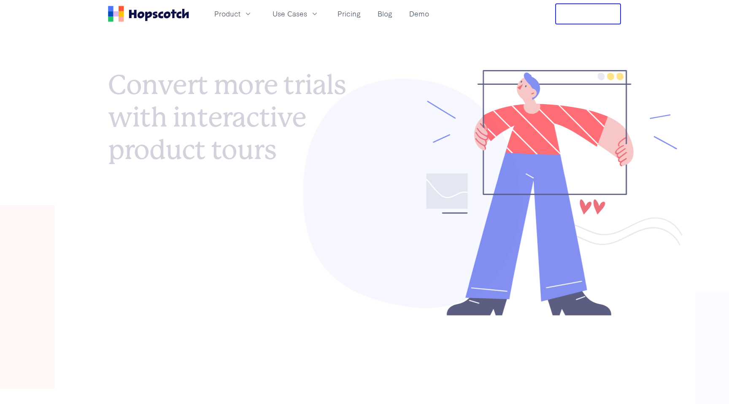 The image size is (729, 404). I want to click on button: Free Trial, so click(588, 14).